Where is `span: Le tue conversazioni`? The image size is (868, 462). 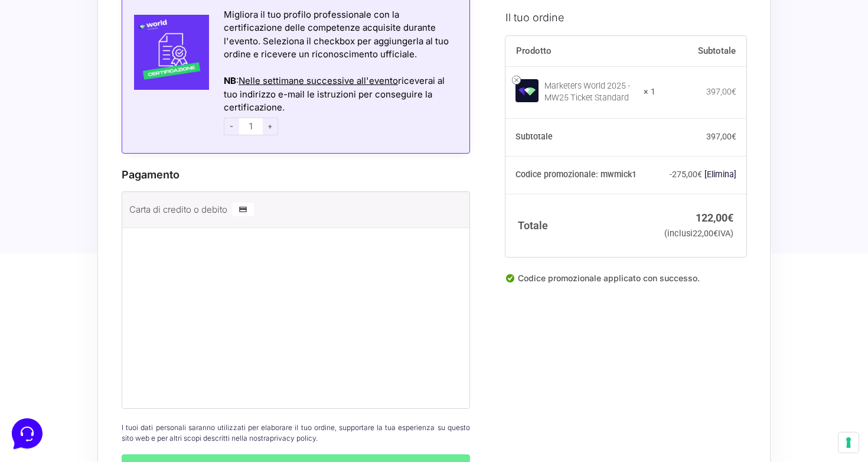
span: Le tue conversazioni is located at coordinates (59, 52).